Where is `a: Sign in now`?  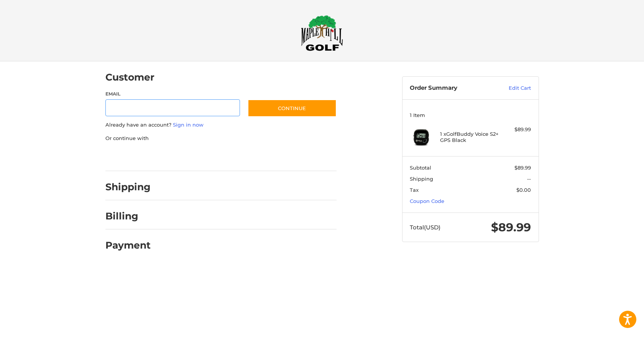
a: Sign in now is located at coordinates (188, 124).